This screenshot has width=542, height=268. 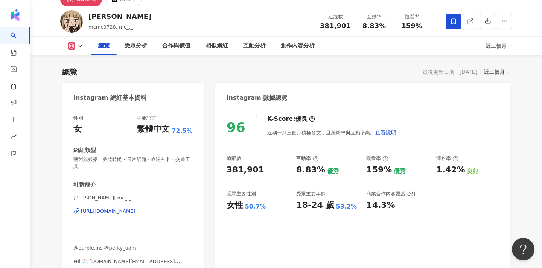 What do you see at coordinates (153, 129) in the screenshot?
I see `div: 繁體中文` at bounding box center [153, 129].